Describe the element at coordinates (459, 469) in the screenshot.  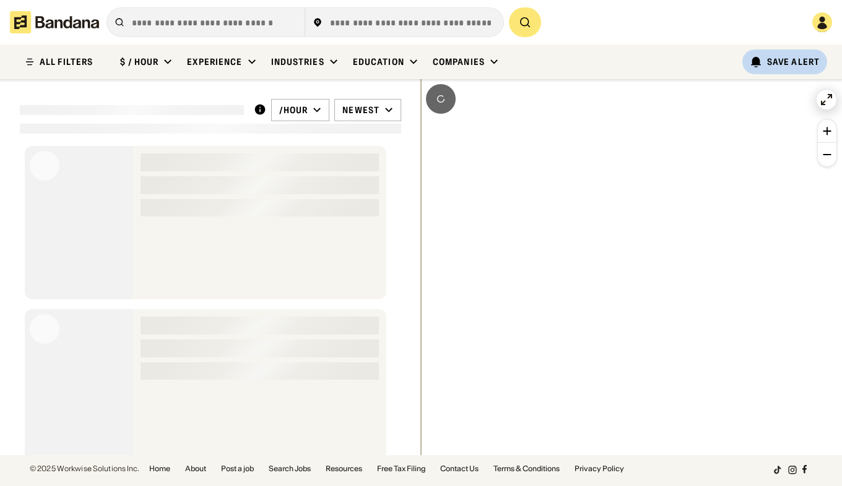
I see `a: Contact Us` at that location.